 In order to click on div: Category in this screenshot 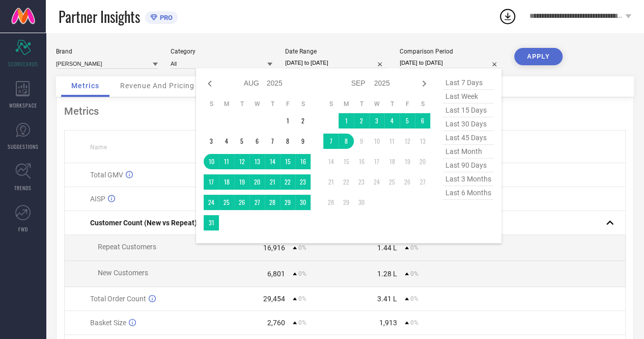, I will do `click(222, 51)`.